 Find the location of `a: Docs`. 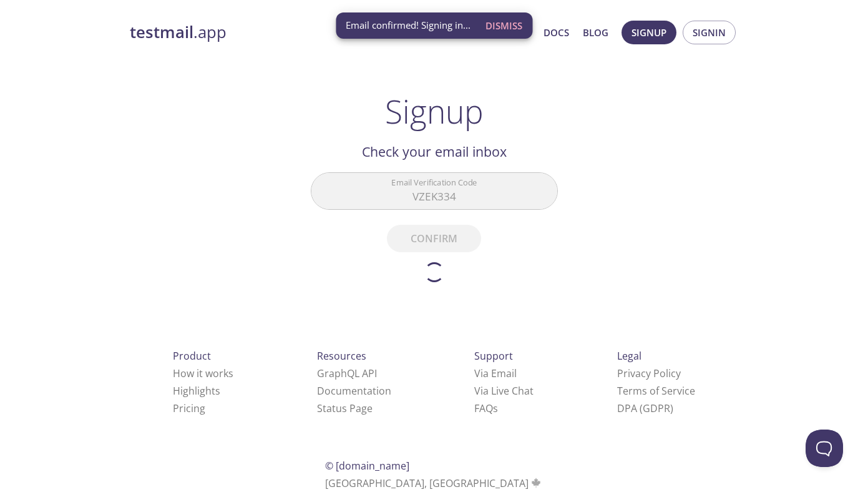

a: Docs is located at coordinates (556, 33).